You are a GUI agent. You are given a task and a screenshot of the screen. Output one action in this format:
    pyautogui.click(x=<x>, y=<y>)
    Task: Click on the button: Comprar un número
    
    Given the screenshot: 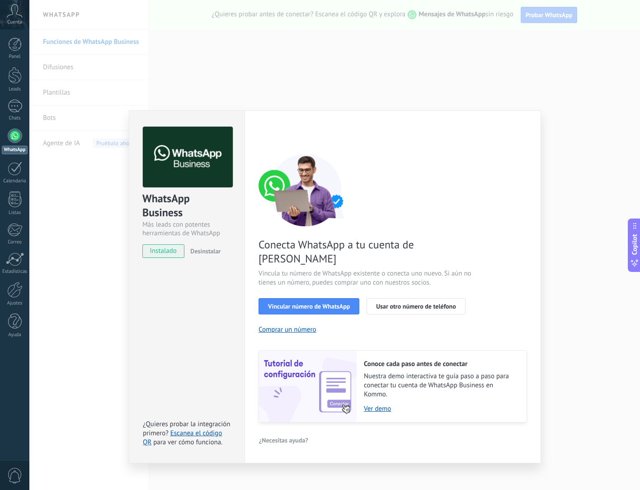 What is the action you would take?
    pyautogui.click(x=288, y=329)
    